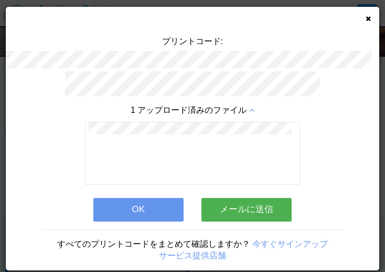 This screenshot has height=272, width=385. What do you see at coordinates (247, 209) in the screenshot?
I see `button: メールに送信` at bounding box center [247, 209].